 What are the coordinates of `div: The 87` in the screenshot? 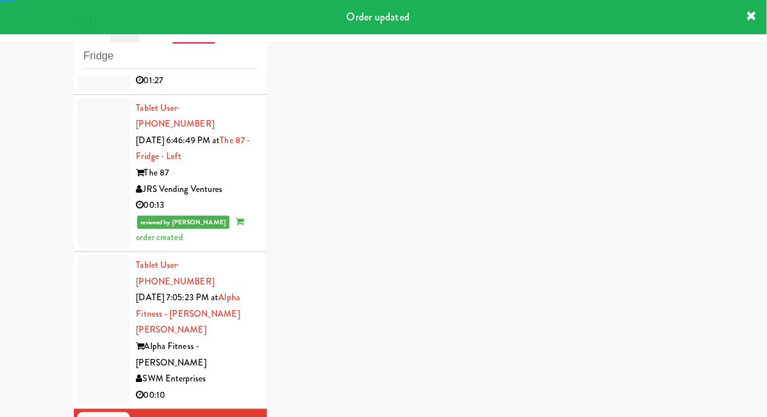 It's located at (197, 173).